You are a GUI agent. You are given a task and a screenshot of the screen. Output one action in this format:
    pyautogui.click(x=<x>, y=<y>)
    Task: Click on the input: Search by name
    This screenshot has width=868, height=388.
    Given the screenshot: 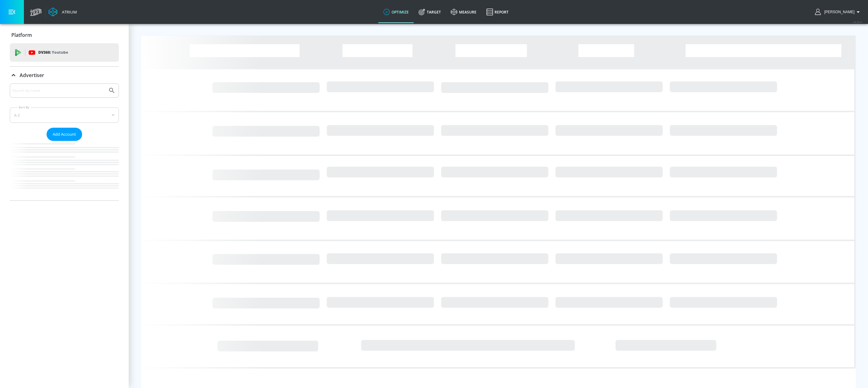 What is the action you would take?
    pyautogui.click(x=59, y=91)
    